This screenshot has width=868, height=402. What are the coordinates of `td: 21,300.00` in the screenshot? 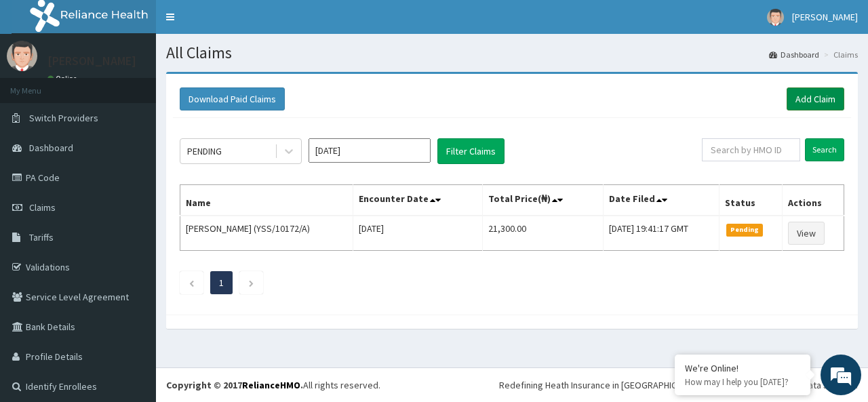 It's located at (542, 233).